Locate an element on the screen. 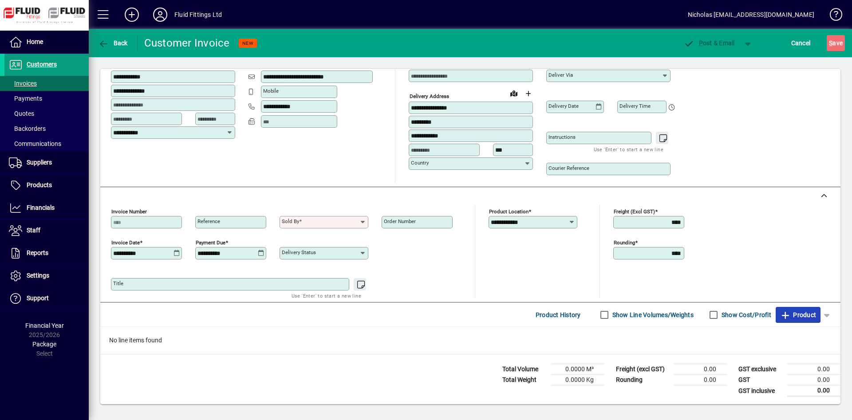 The width and height of the screenshot is (852, 420). span: S is located at coordinates (831, 43).